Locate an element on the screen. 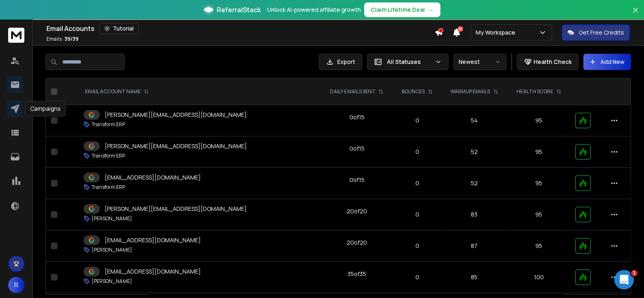 The width and height of the screenshot is (644, 298). span: 39 / 39 is located at coordinates (71, 39).